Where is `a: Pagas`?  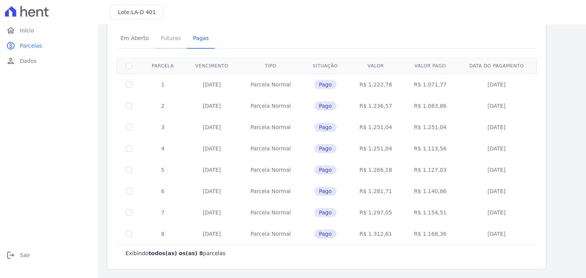 a: Pagas is located at coordinates (201, 39).